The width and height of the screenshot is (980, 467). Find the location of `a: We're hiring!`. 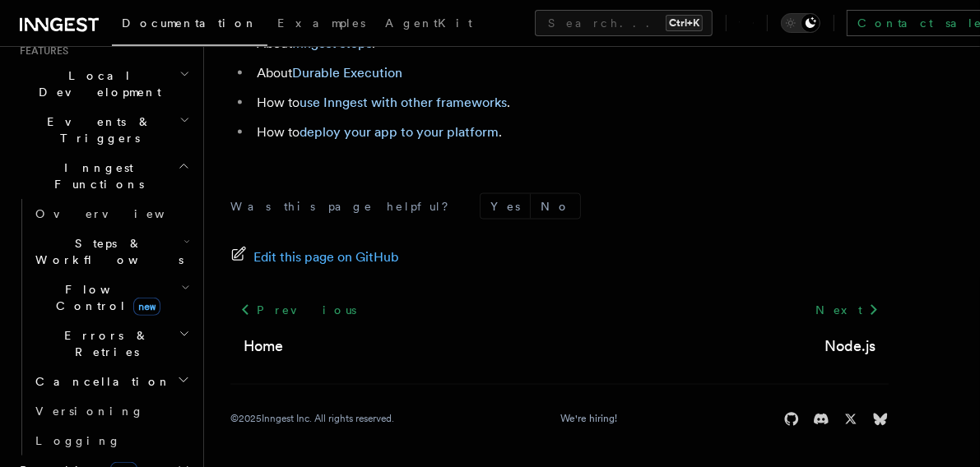

a: We're hiring! is located at coordinates (588, 420).